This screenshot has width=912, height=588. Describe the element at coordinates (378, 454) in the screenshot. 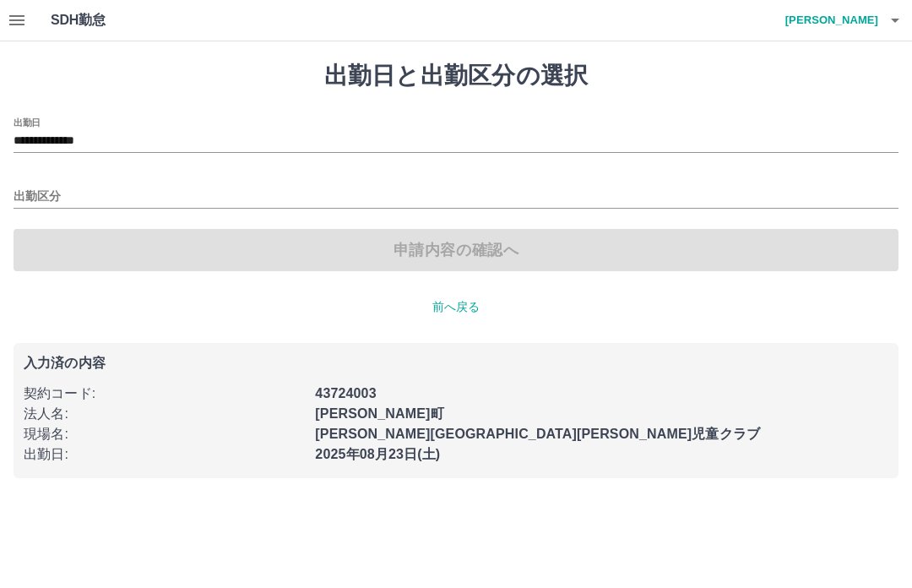

I see `b: 2025年08月23日(土)` at that location.